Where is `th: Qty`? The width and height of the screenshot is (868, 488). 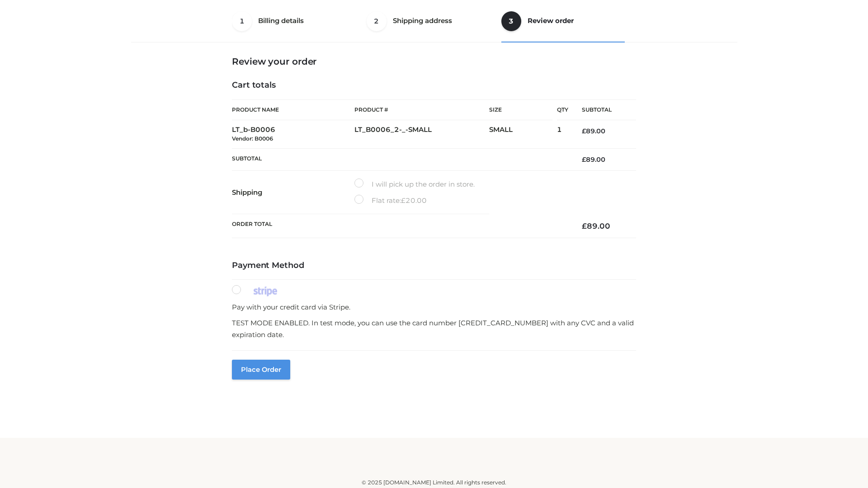 th: Qty is located at coordinates (562, 110).